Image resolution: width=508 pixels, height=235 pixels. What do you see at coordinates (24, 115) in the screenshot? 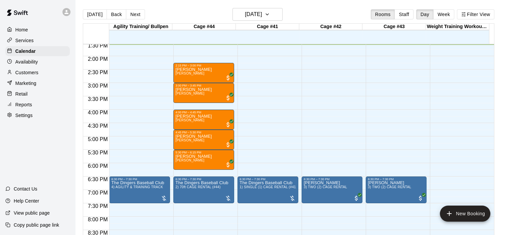
I see `p: Settings` at bounding box center [24, 115].